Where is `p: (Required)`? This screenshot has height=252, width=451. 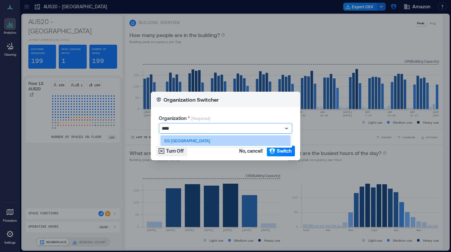 p: (Required) is located at coordinates (201, 119).